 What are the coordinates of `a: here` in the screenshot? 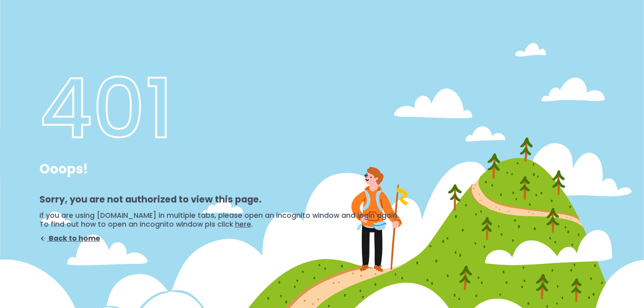 It's located at (243, 224).